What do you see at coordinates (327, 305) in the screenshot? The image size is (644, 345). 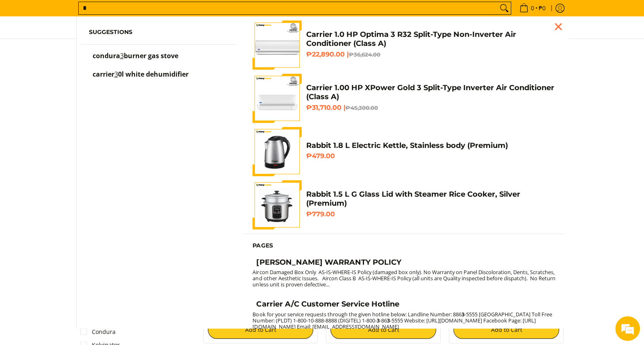 I see `h4: Carrier A/C Customer Service Hotline` at bounding box center [327, 305].